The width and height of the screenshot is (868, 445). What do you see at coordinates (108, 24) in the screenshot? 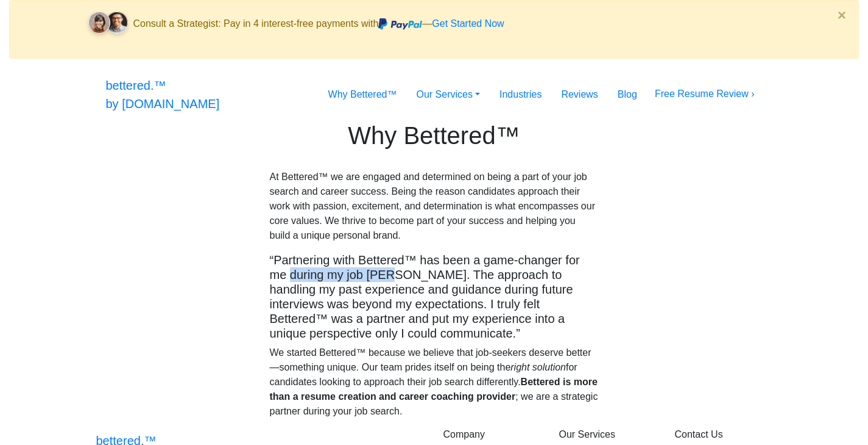
I see `img: client-faces.svg` at bounding box center [108, 24].